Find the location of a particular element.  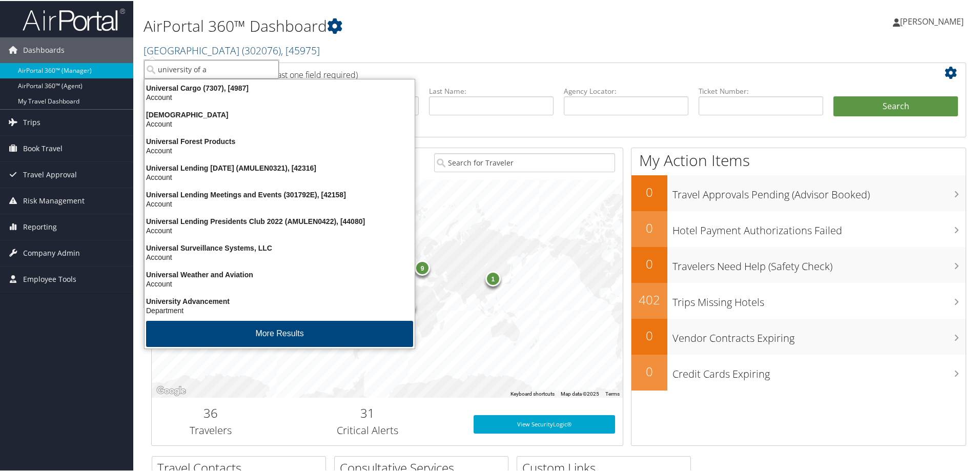

a: 0Hotel Payment Authorizations Failed is located at coordinates (798, 228).